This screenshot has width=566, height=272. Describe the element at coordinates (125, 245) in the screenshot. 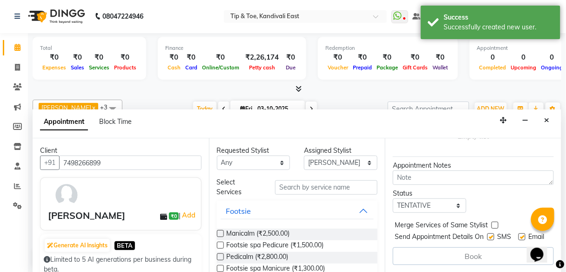

I see `span: BETA` at that location.